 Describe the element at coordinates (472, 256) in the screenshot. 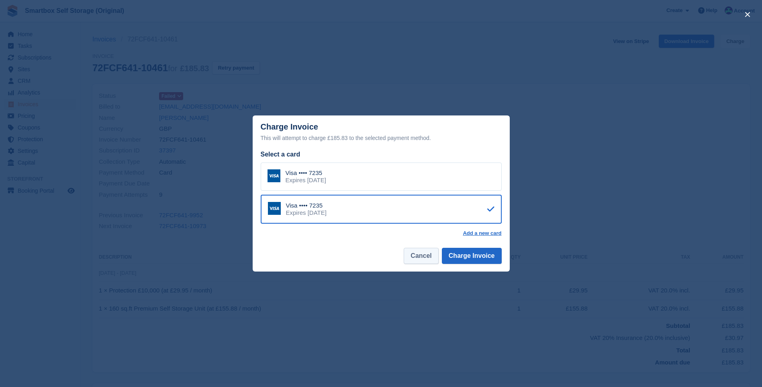

I see `button: Charge Invoice` at that location.